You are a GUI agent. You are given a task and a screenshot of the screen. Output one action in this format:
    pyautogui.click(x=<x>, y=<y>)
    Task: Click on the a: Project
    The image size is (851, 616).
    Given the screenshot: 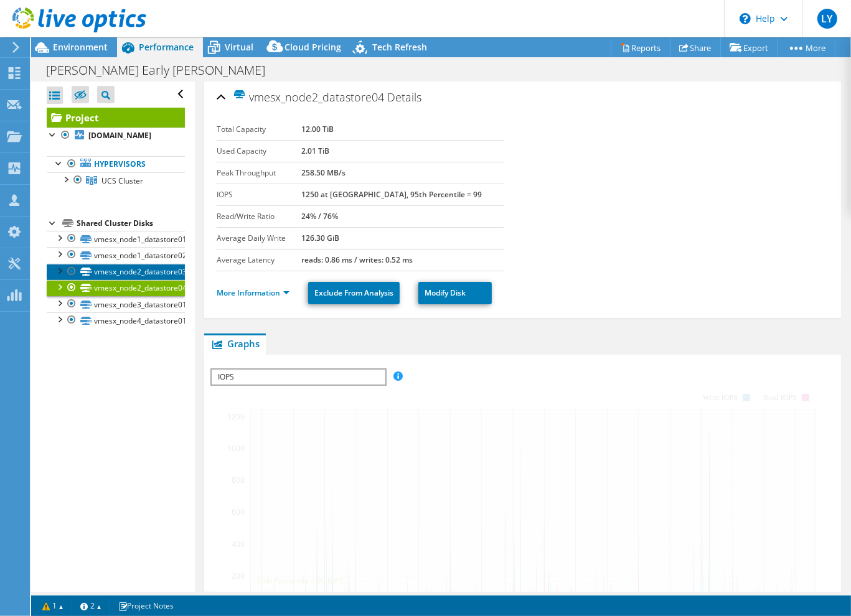 What is the action you would take?
    pyautogui.click(x=116, y=118)
    